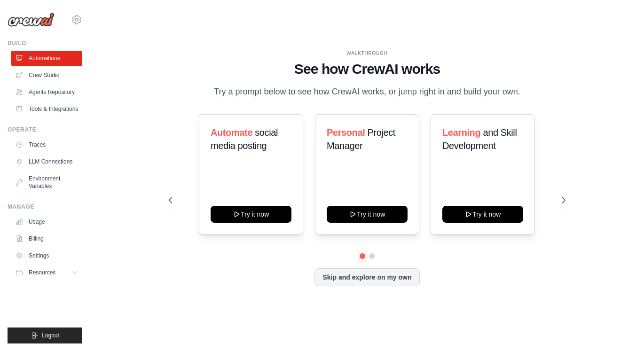 The height and width of the screenshot is (351, 644). Describe the element at coordinates (47, 145) in the screenshot. I see `a: Traces` at that location.